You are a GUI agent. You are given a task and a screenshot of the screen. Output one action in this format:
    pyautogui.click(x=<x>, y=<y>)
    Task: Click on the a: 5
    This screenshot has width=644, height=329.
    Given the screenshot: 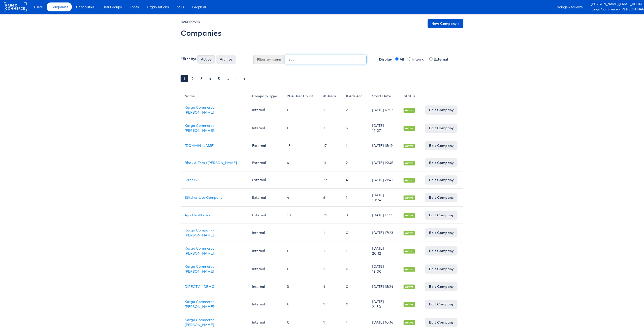 What is the action you would take?
    pyautogui.click(x=219, y=79)
    